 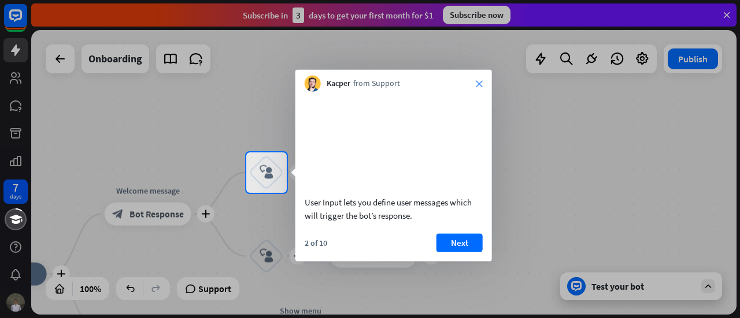 What do you see at coordinates (338, 84) in the screenshot?
I see `span: Kacper` at bounding box center [338, 84].